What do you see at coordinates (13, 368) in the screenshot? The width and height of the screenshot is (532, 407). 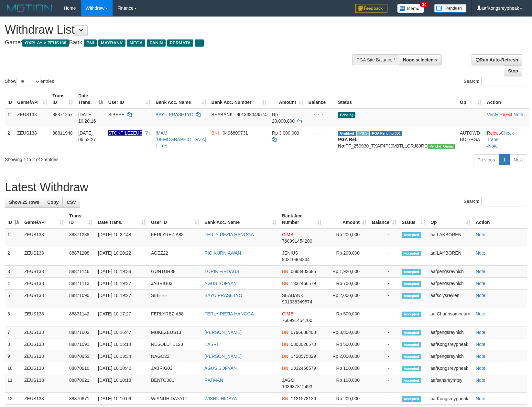 I see `td: 10` at bounding box center [13, 368].